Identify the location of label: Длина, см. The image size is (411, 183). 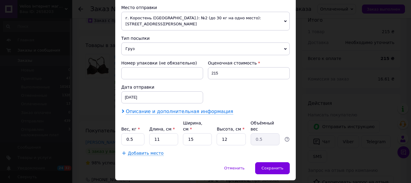
(162, 129).